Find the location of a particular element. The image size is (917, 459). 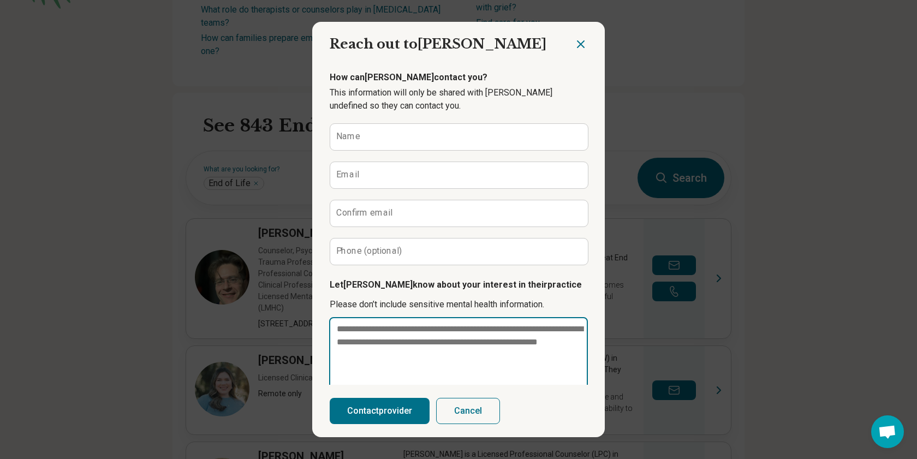

button: Cancel is located at coordinates (468, 411).